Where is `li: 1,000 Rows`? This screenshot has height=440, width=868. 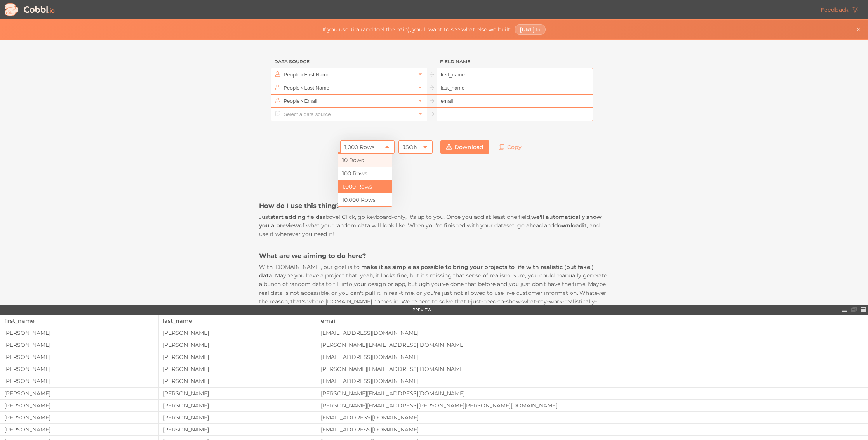
li: 1,000 Rows is located at coordinates (365, 187).